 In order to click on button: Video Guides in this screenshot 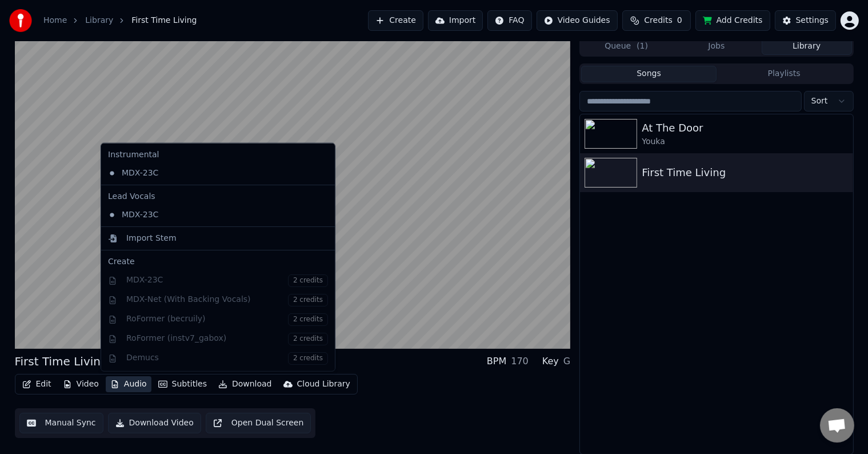, I will do `click(577, 21)`.